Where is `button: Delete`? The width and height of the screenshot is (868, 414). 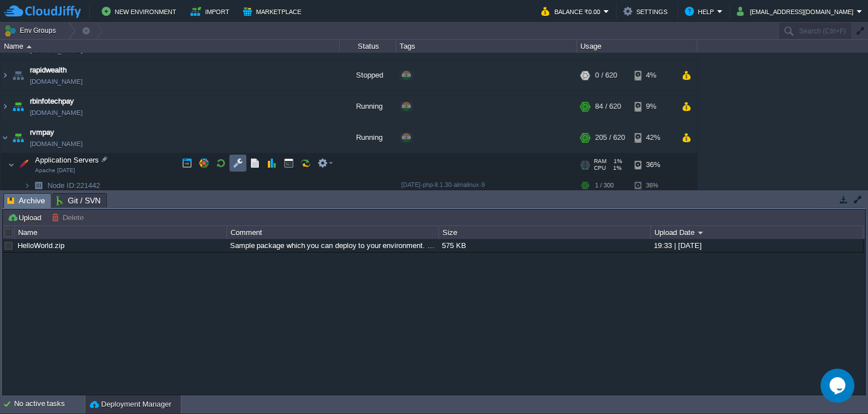
button: Delete is located at coordinates (69, 218).